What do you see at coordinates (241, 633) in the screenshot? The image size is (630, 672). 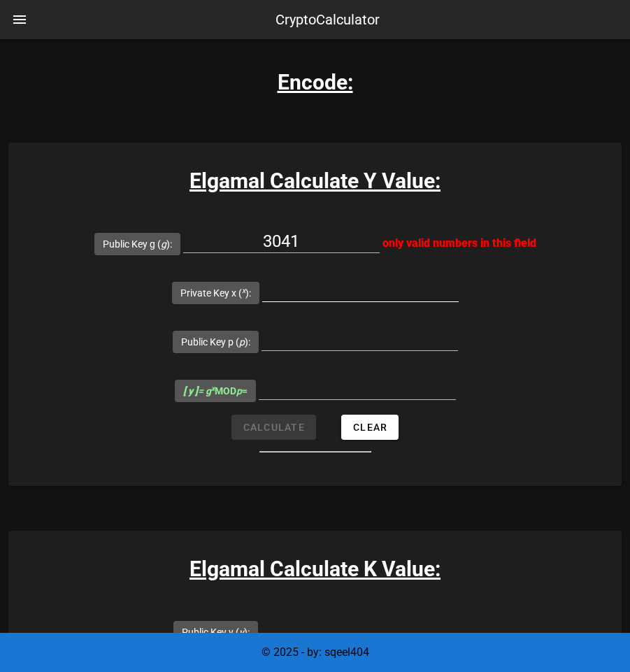 I see `i: y` at bounding box center [241, 633].